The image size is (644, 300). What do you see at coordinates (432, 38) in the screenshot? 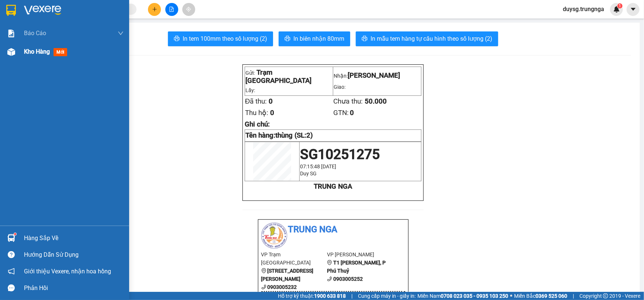
I see `span: In mẫu tem hàng tự cấu hình theo số lượng (2)` at bounding box center [432, 38].